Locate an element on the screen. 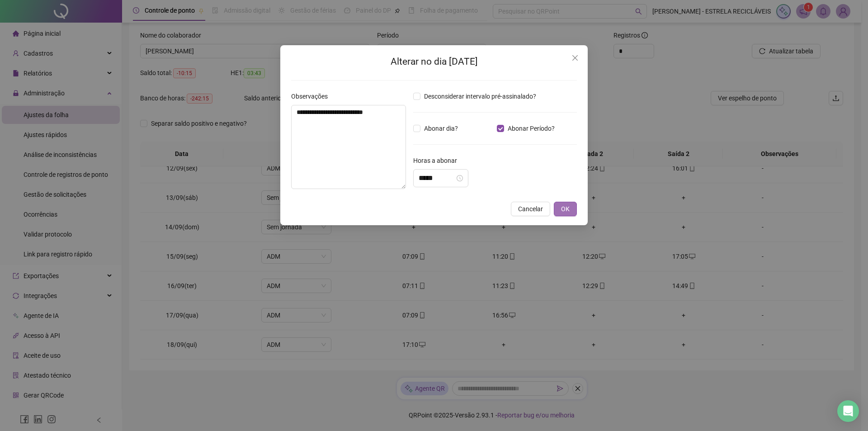  button: Cancelar is located at coordinates (530, 209).